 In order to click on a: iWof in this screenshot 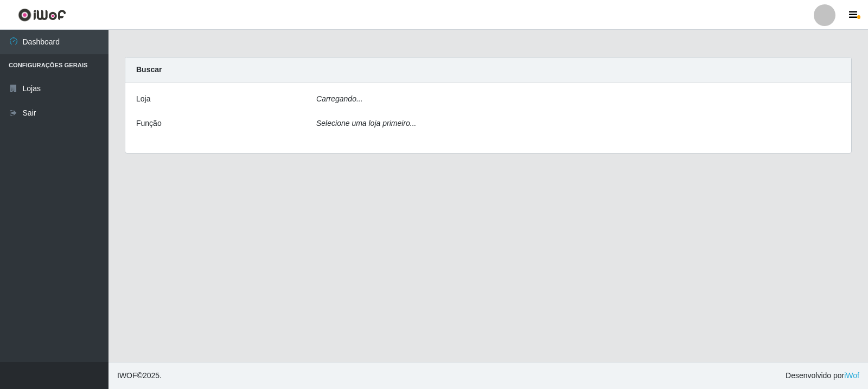, I will do `click(851, 375)`.